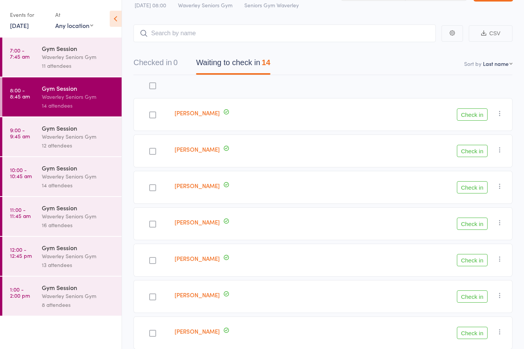  What do you see at coordinates (78, 145) in the screenshot?
I see `div: 12 attendees` at bounding box center [78, 145].